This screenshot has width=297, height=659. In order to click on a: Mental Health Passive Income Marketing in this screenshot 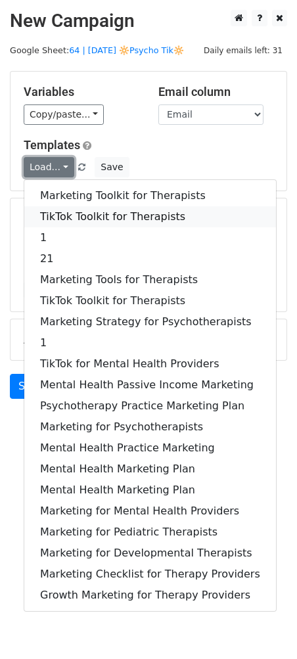, I will do `click(150, 385)`.